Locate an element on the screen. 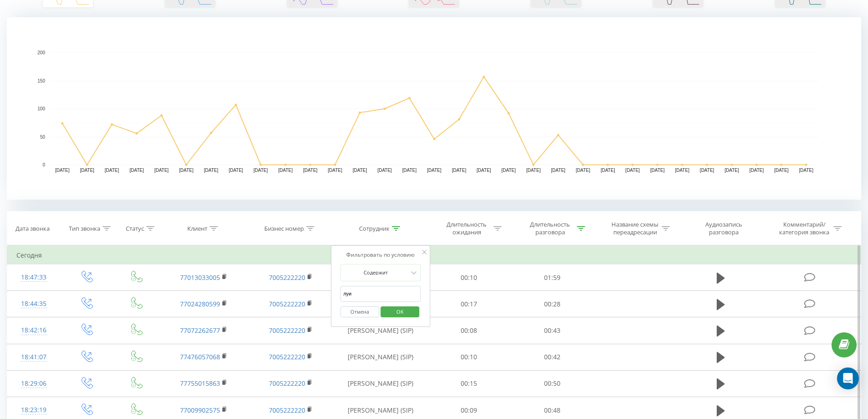  span: OK is located at coordinates (400, 311).